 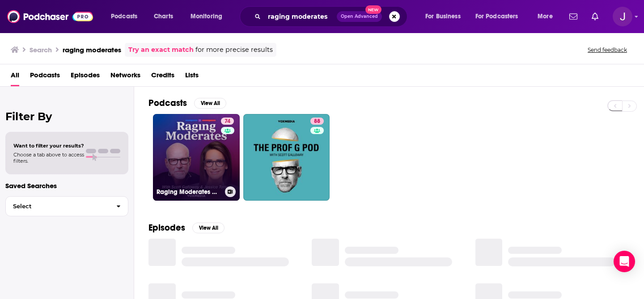 What do you see at coordinates (67, 186) in the screenshot?
I see `p: Saved Searches` at bounding box center [67, 186].